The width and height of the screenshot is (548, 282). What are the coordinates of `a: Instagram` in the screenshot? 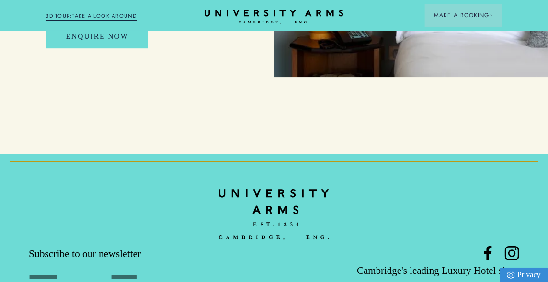 It's located at (512, 254).